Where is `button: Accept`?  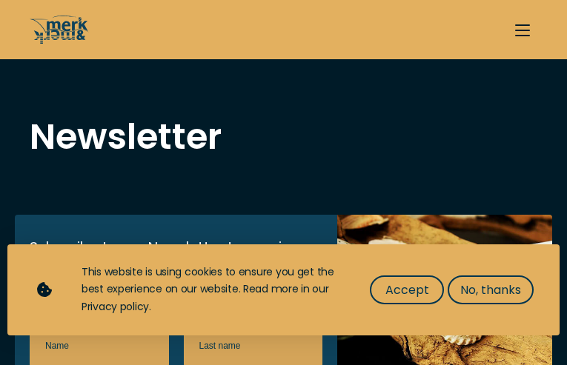
button: Accept is located at coordinates (407, 290).